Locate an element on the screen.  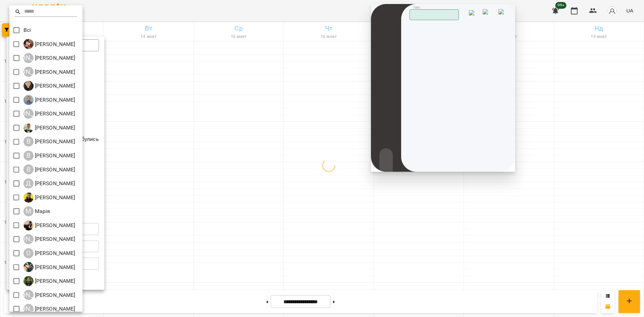
div: Ольга Мизюк is located at coordinates (49, 267).